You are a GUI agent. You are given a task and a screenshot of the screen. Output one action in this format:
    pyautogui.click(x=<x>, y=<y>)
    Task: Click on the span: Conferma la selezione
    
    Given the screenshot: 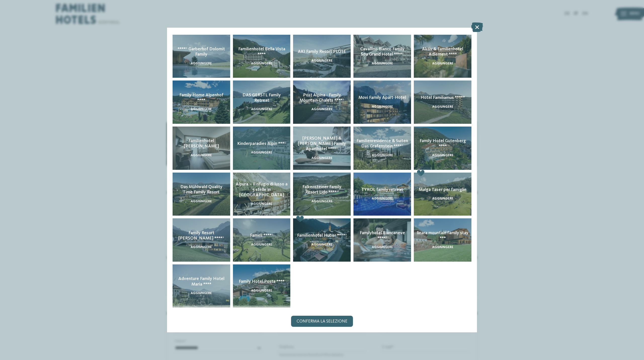 What is the action you would take?
    pyautogui.click(x=322, y=322)
    